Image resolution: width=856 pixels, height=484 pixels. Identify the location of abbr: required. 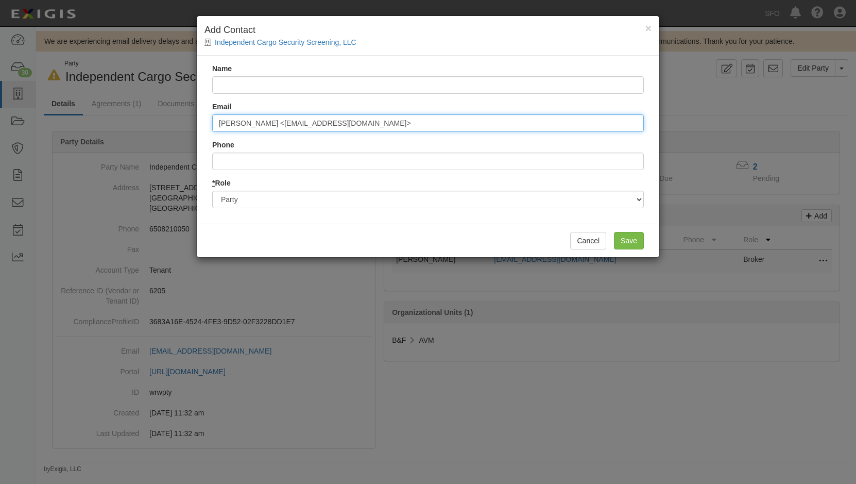
(213, 183).